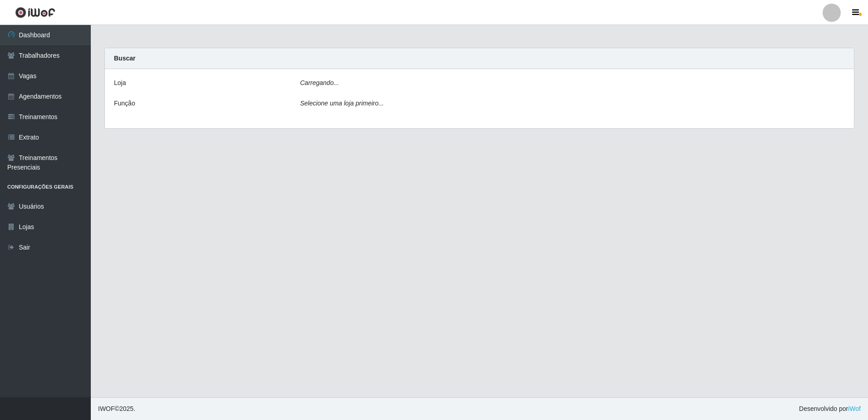 This screenshot has height=420, width=868. Describe the element at coordinates (830, 409) in the screenshot. I see `span: Desenvolvido por` at that location.